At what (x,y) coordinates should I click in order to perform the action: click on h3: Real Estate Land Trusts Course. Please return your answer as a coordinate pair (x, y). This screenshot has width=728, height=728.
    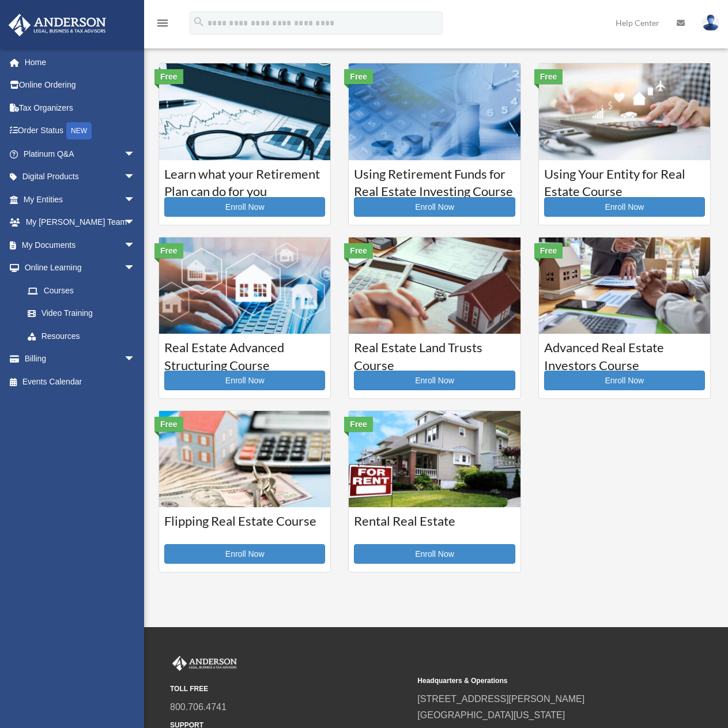
    Looking at the image, I should click on (434, 353).